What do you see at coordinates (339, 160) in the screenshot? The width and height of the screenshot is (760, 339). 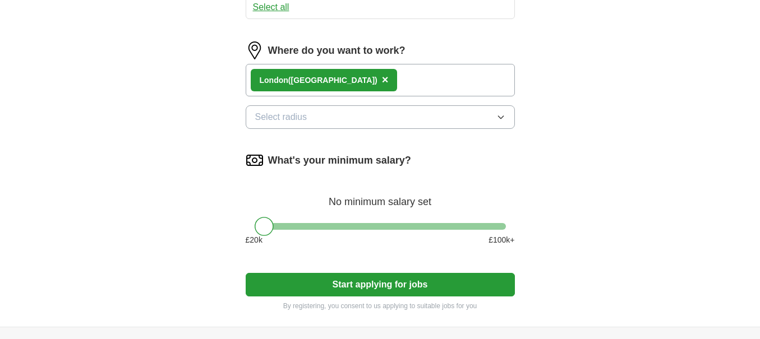 I see `label: What's your minimum salary?` at bounding box center [339, 160].